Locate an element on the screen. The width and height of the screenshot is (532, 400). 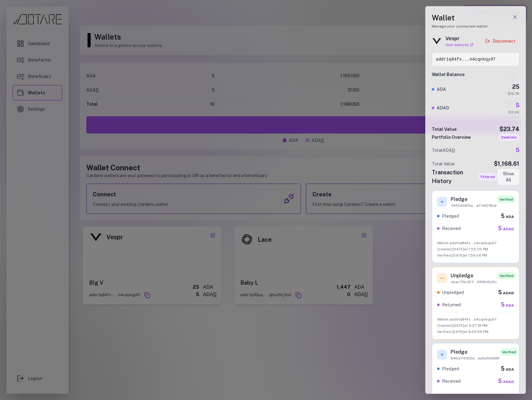
button: Show All is located at coordinates (508, 177).